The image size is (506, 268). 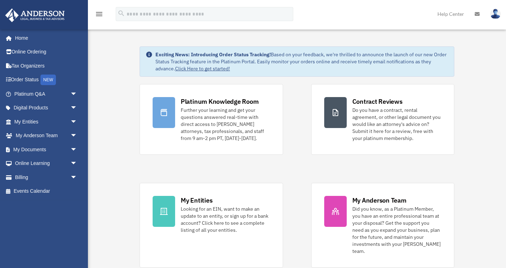 I want to click on a: Online Ordering, so click(x=46, y=52).